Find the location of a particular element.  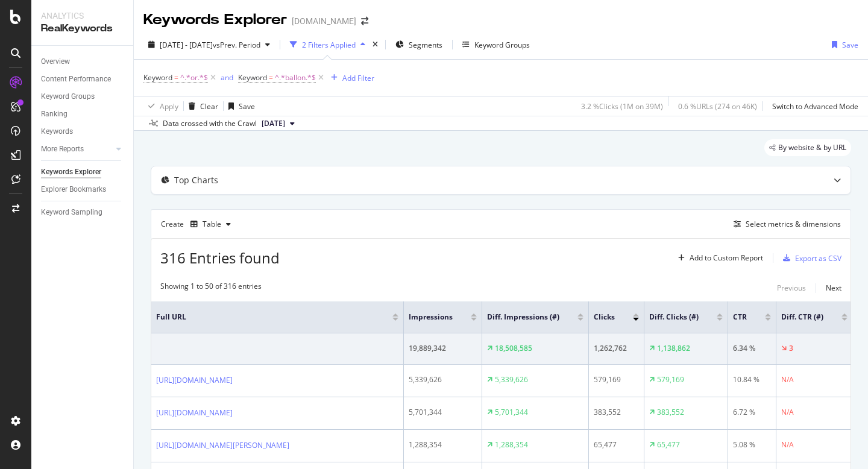

div: 3.2 % Clicks ( 1M on 39M ) is located at coordinates (622, 106).